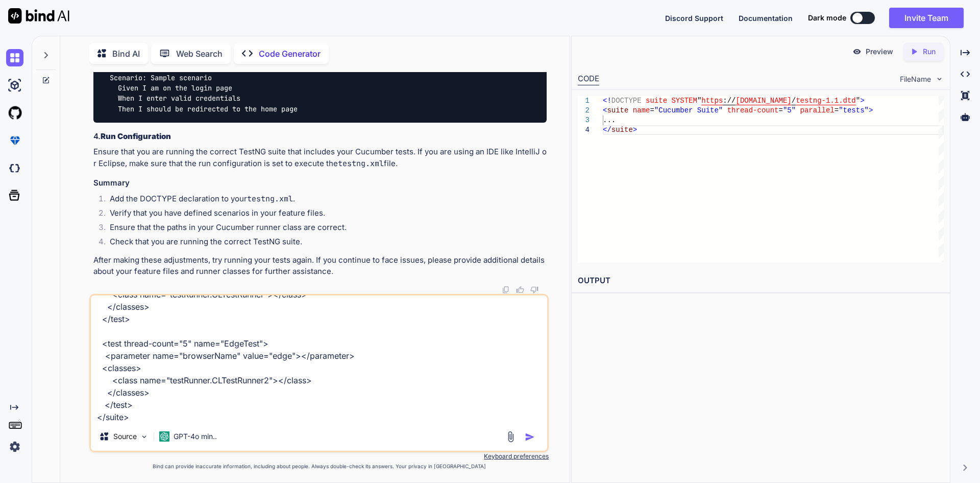 This screenshot has width=980, height=483. Describe the element at coordinates (584, 100) in the screenshot. I see `div: 1` at that location.